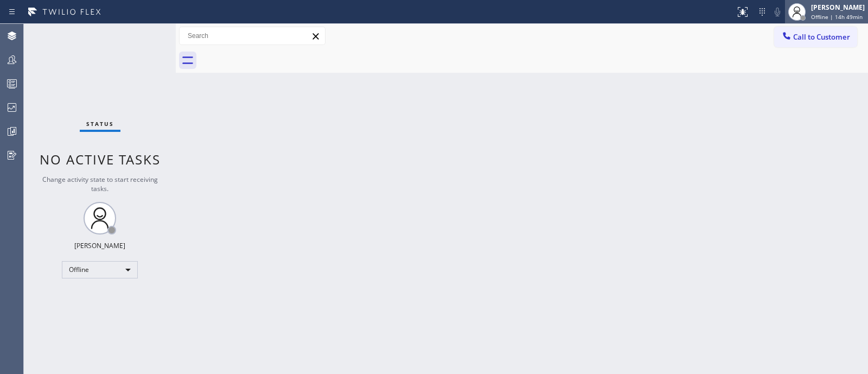 Image resolution: width=868 pixels, height=374 pixels. Describe the element at coordinates (100, 270) in the screenshot. I see `div: Offline` at that location.